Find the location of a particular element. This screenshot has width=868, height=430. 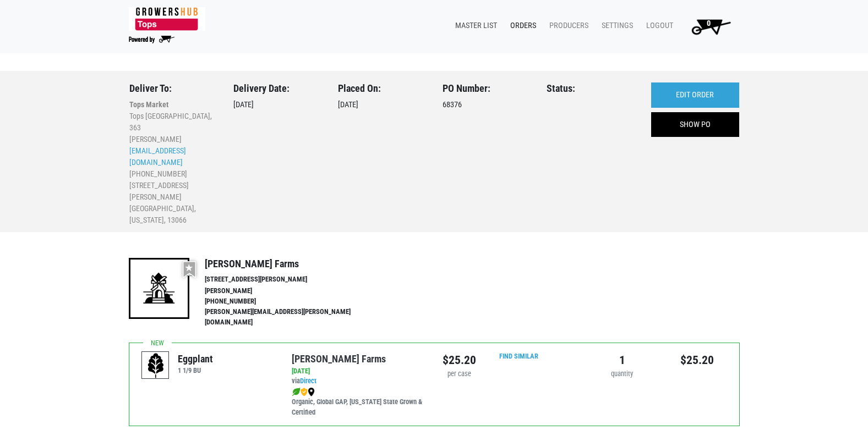

span: 0 is located at coordinates (709, 23).